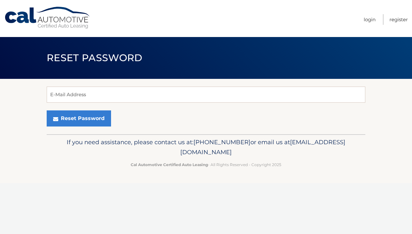 The height and width of the screenshot is (234, 412). I want to click on p: - All Rights Reserved - Copyright 2025, so click(206, 164).